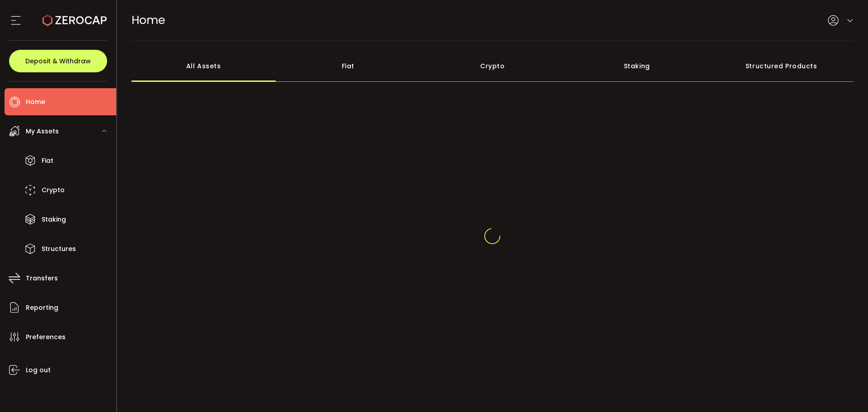  Describe the element at coordinates (42, 308) in the screenshot. I see `span: Reporting` at that location.